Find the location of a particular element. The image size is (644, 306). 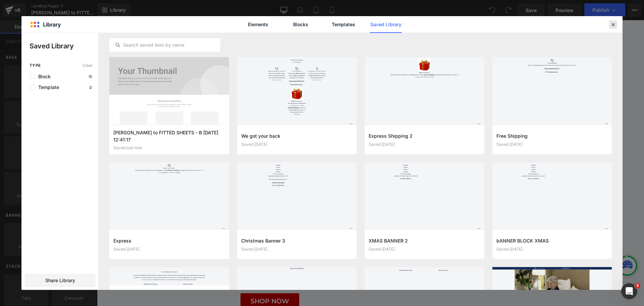

h3: bANNER BLOCK XMAS is located at coordinates (552, 241).